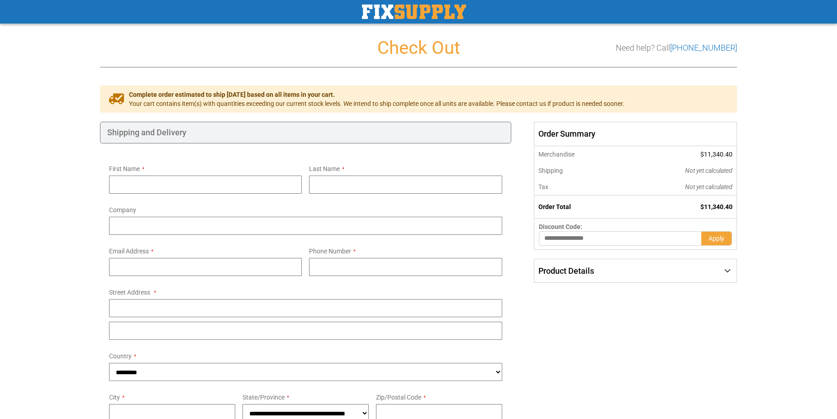 The image size is (837, 419). What do you see at coordinates (129, 251) in the screenshot?
I see `span: Email Address` at bounding box center [129, 251].